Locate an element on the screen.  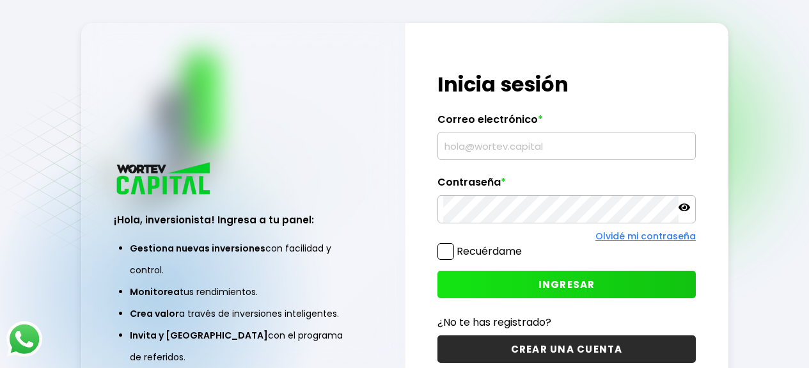
h1: Inicia sesión is located at coordinates (567, 84).